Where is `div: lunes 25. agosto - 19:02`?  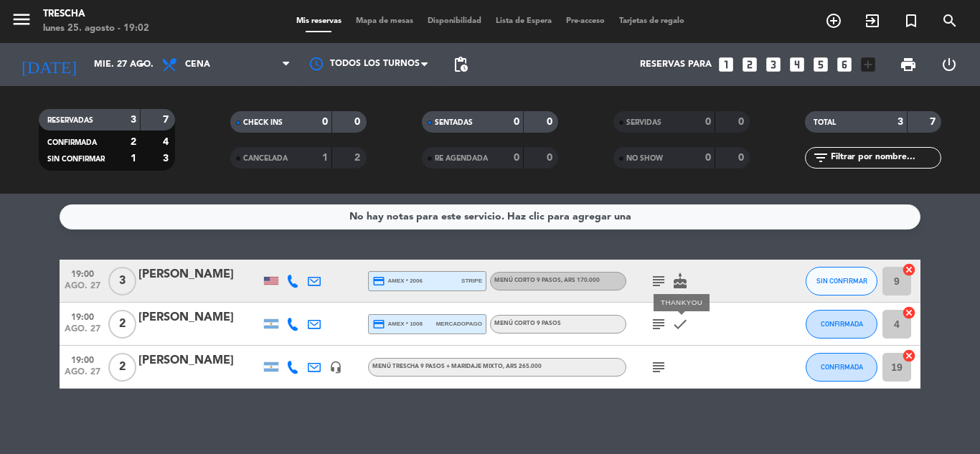
div: lunes 25. agosto - 19:02 is located at coordinates (96, 29).